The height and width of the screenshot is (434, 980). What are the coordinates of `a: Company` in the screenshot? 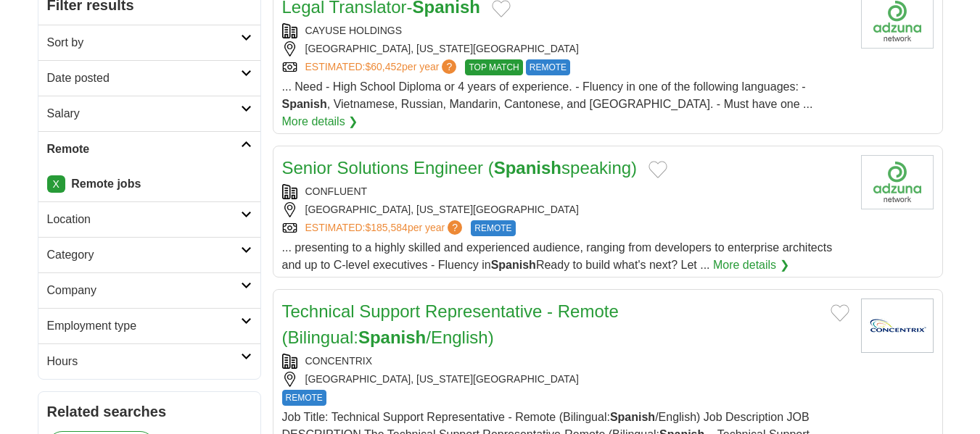 It's located at (150, 290).